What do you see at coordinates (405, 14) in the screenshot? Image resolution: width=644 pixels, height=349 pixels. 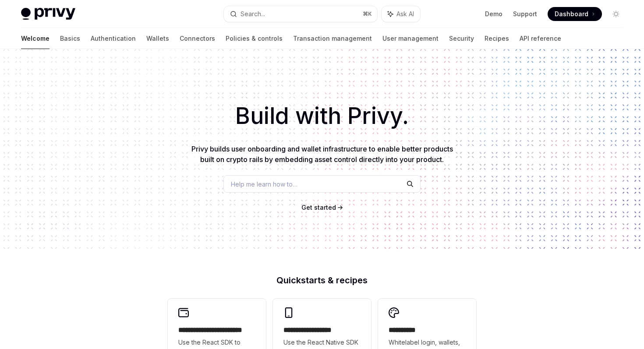 I see `span: Ask AI` at bounding box center [405, 14].